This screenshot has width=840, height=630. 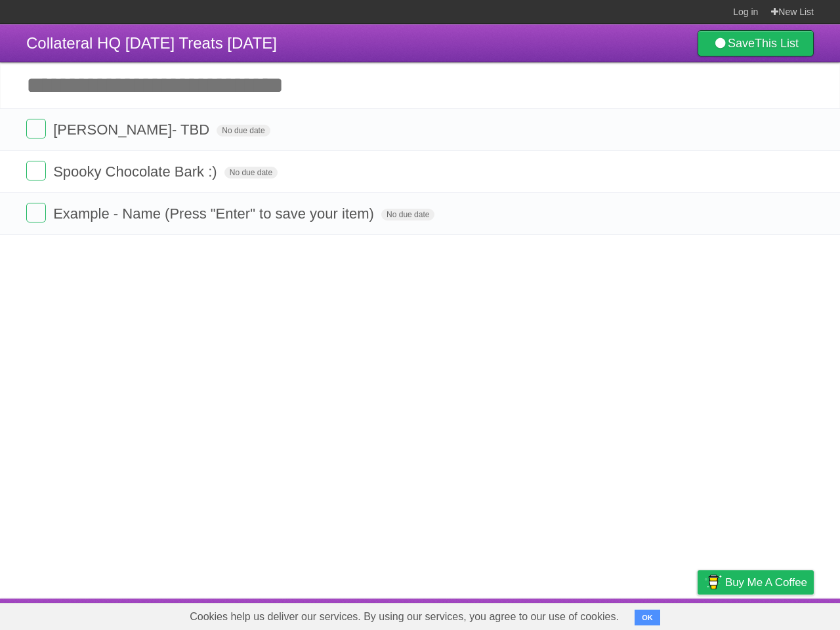 I want to click on a: Buy me a coffee, so click(x=755, y=582).